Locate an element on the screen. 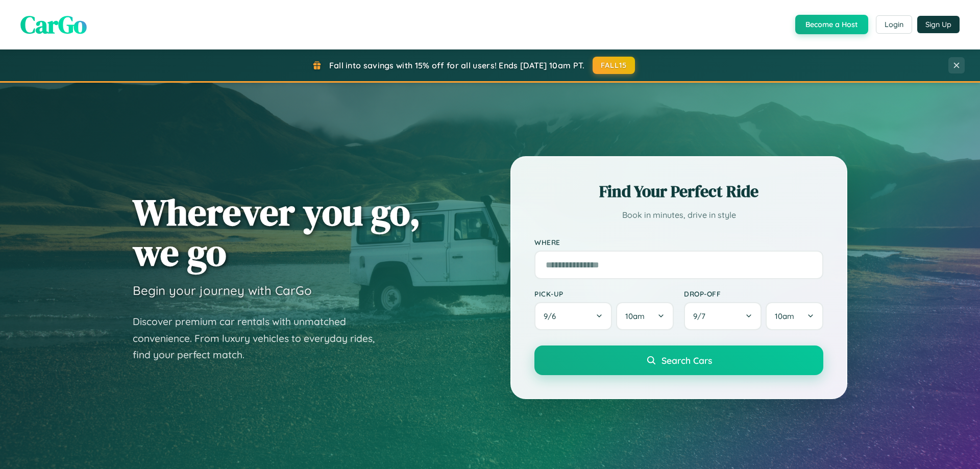 The image size is (980, 469). span: Search Cars is located at coordinates (687, 360).